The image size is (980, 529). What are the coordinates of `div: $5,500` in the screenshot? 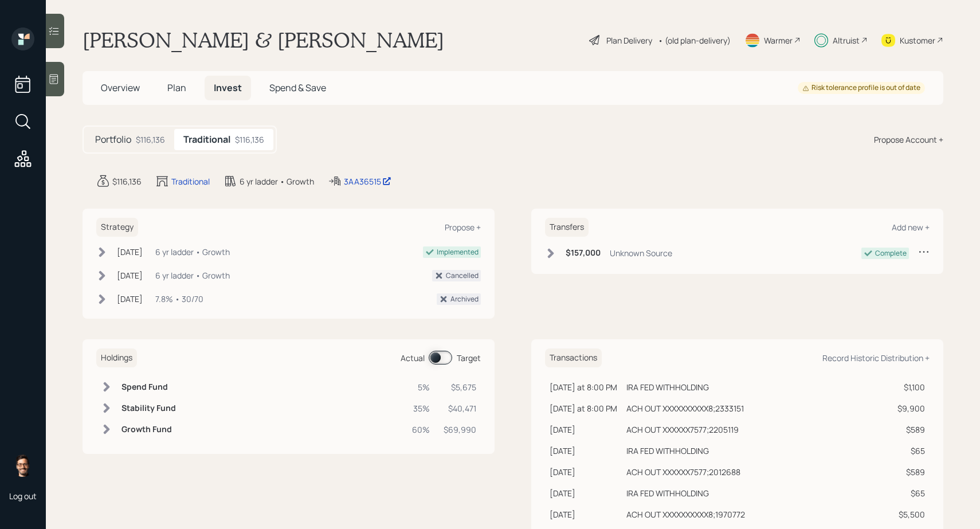 It's located at (911, 515).